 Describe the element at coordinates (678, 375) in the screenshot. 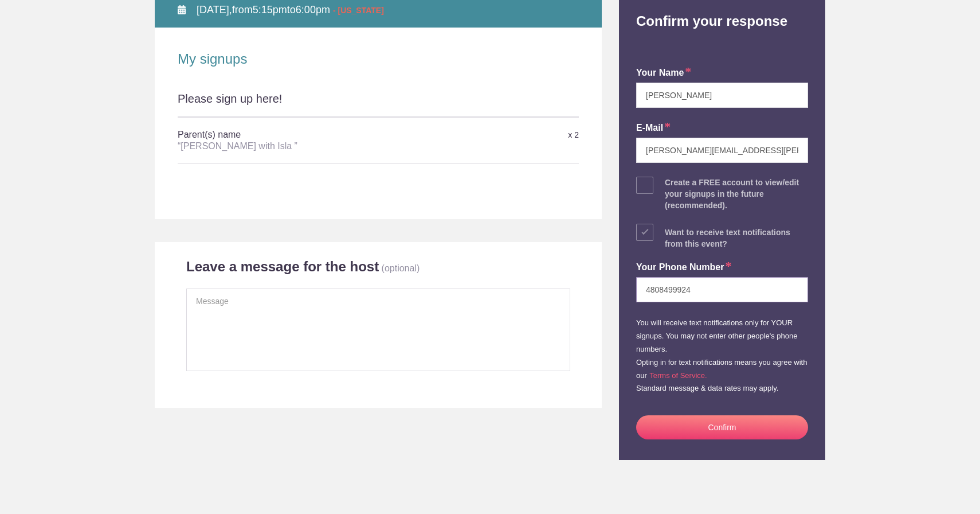

I see `a: Terms of Service.` at that location.